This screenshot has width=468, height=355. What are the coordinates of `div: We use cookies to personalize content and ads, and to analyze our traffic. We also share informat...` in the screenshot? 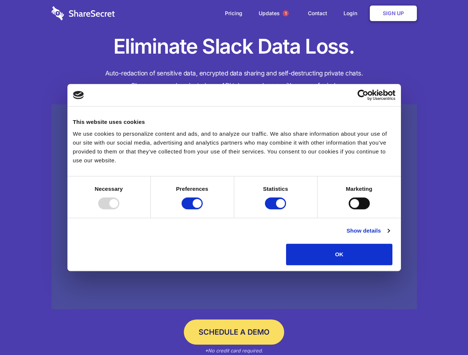 It's located at (234, 147).